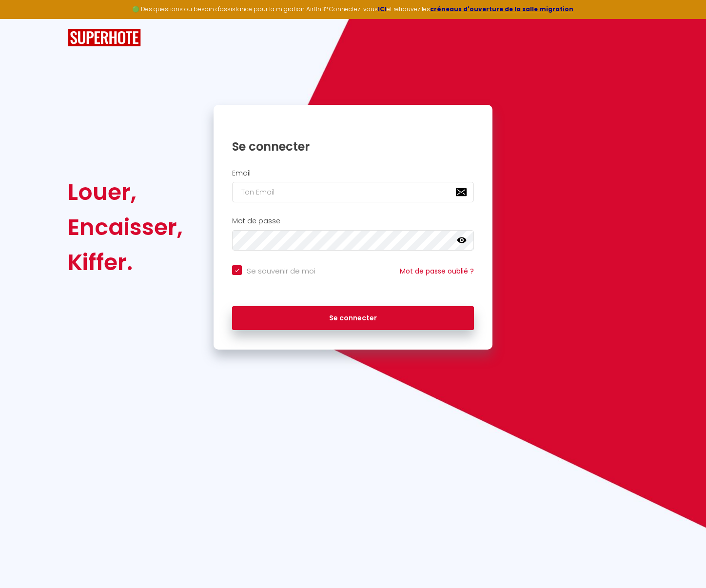 Image resolution: width=706 pixels, height=588 pixels. Describe the element at coordinates (502, 9) in the screenshot. I see `a: créneaux d'ouverture de la salle migration` at that location.